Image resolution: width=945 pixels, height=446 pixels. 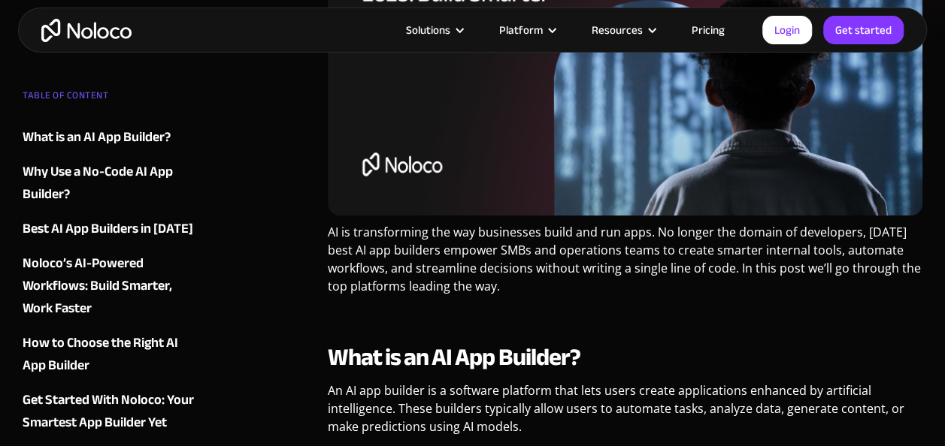 What do you see at coordinates (111, 355) in the screenshot?
I see `div: How to Choose the Right AI App Builder` at bounding box center [111, 355].